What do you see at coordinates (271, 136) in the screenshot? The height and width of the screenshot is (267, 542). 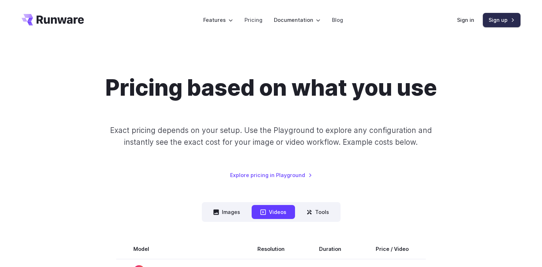 I see `p: Exact pricing depends on your setup. Use the Playground to explore any configuration and instantl...` at bounding box center [271, 136].